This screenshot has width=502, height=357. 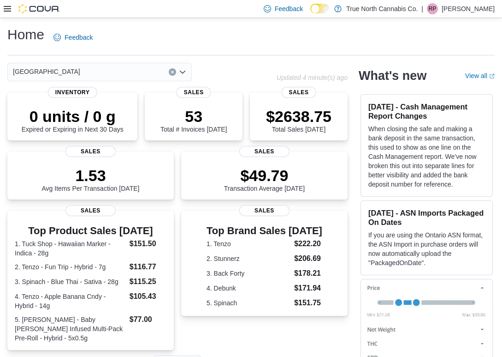 I want to click on dd: $105.43, so click(x=148, y=296).